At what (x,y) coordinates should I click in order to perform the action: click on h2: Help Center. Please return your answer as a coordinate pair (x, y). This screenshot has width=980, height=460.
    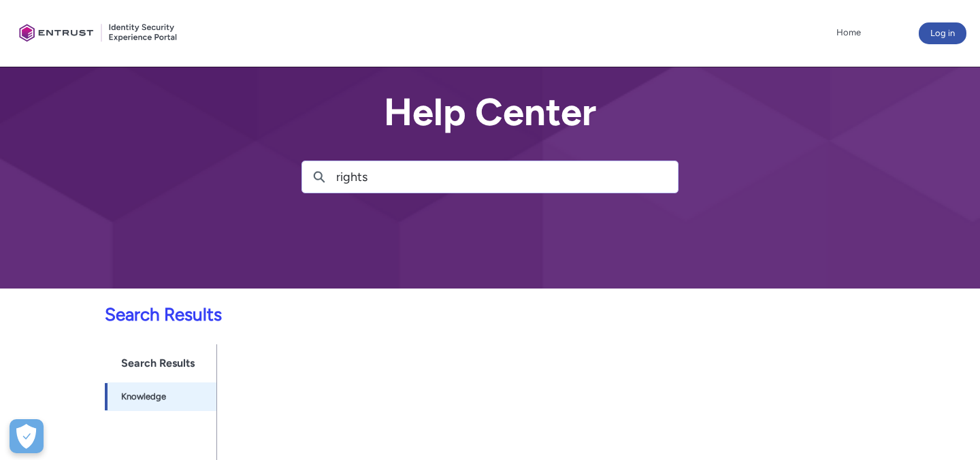
    Looking at the image, I should click on (490, 112).